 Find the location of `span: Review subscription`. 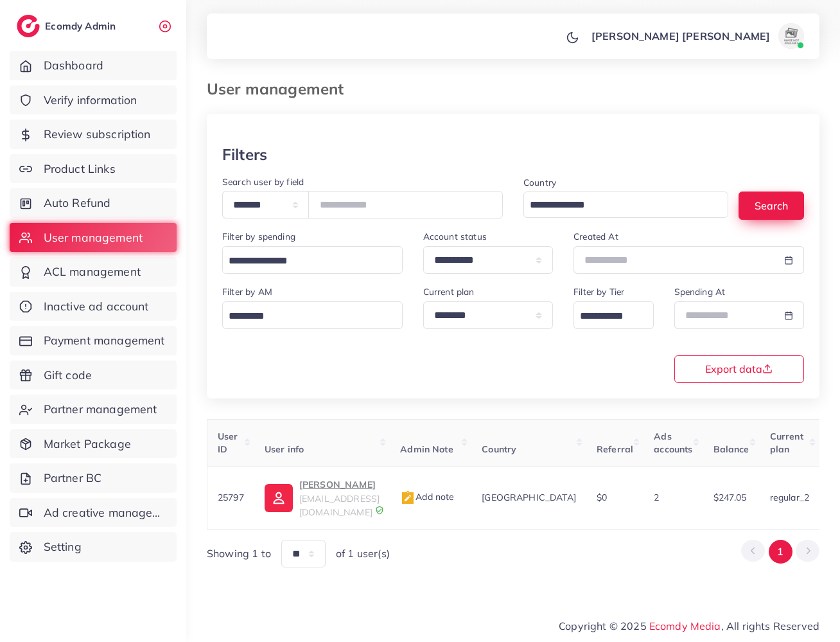

span: Review subscription is located at coordinates (96, 134).